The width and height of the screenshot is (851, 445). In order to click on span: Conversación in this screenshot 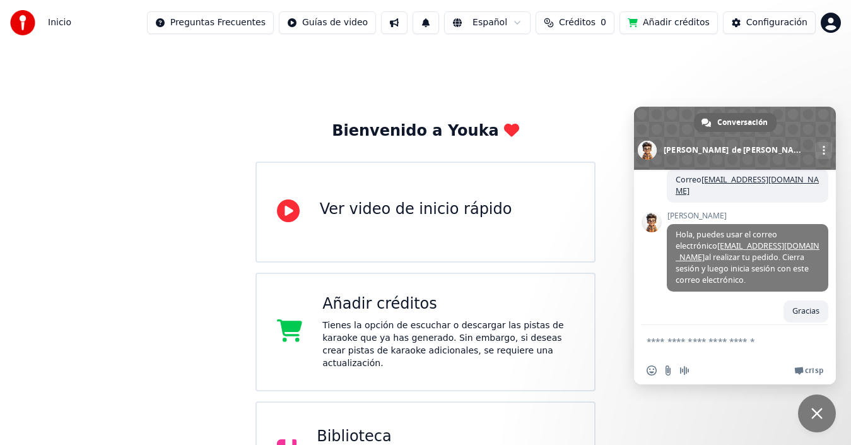, I will do `click(743, 122)`.